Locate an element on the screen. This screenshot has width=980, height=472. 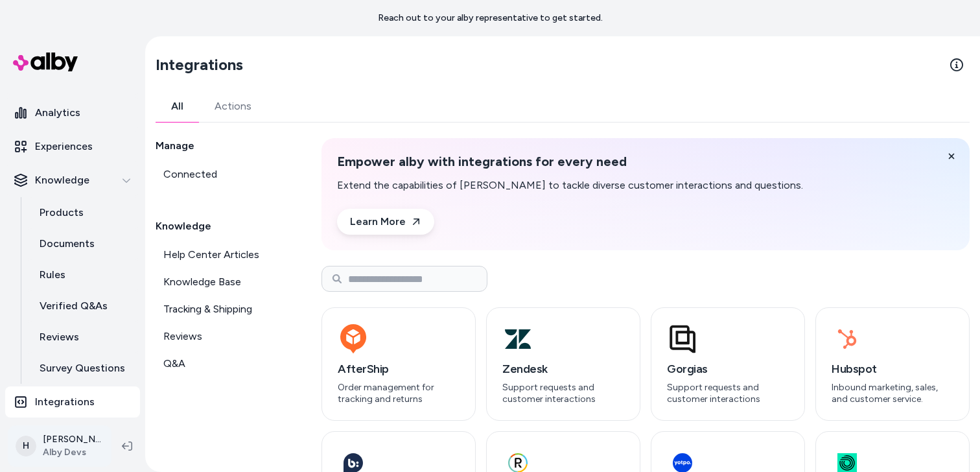
p: Reach out to your alby representative to get started. is located at coordinates (490, 18).